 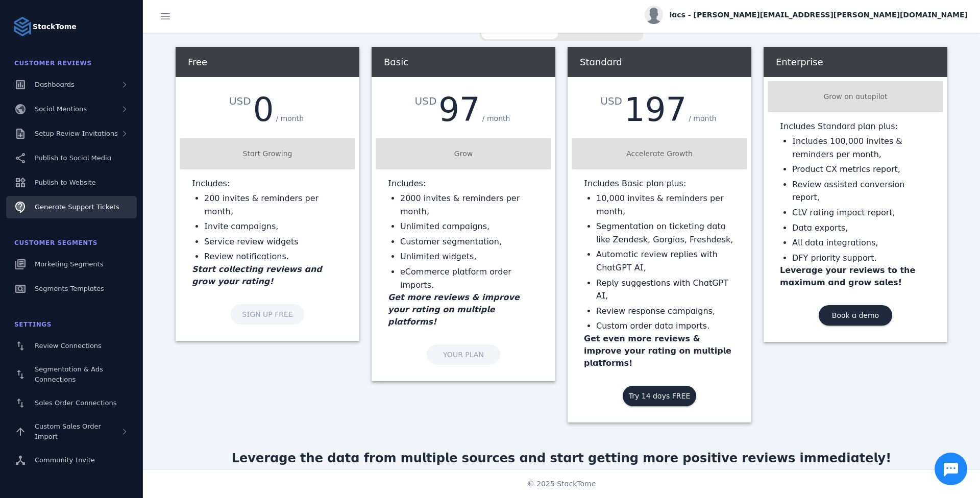 I want to click on span: Customer Segments, so click(x=55, y=243).